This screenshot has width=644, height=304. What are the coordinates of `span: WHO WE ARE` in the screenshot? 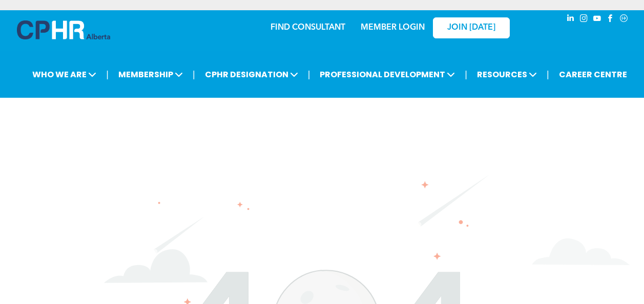 It's located at (64, 74).